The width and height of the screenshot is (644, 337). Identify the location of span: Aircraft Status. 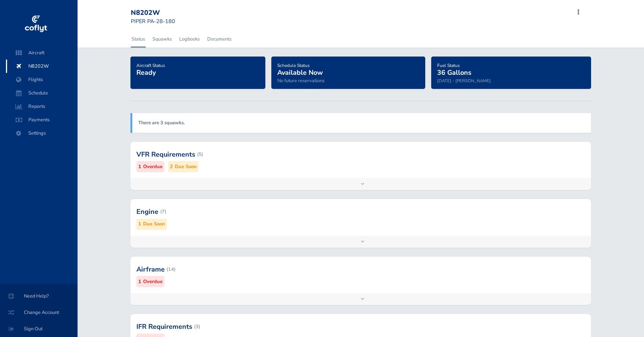
(151, 66).